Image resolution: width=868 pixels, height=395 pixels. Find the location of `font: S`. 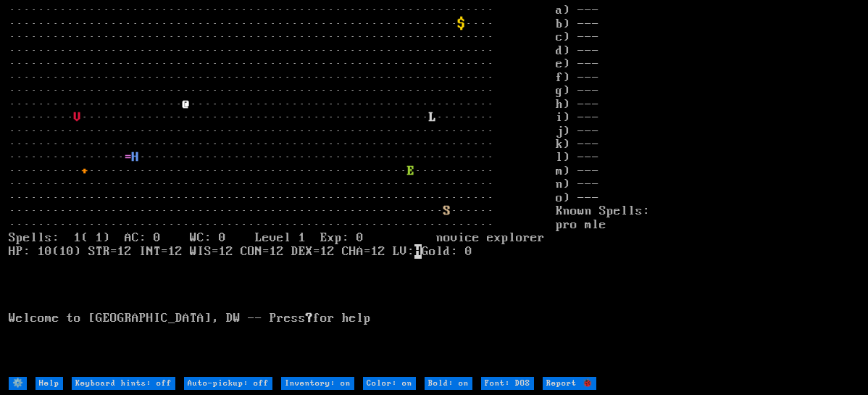

font: S is located at coordinates (447, 211).